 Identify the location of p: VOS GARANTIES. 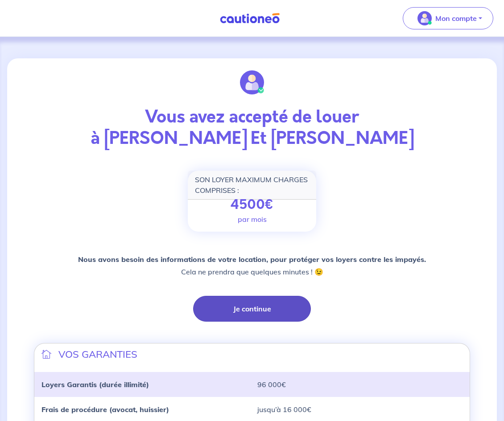
(98, 354).